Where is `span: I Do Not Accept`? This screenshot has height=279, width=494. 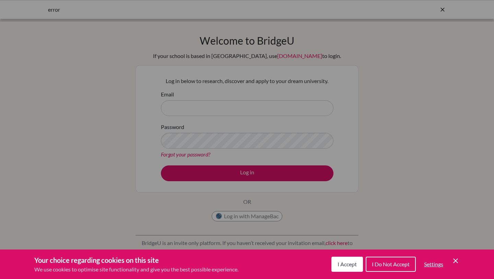
span: I Do Not Accept is located at coordinates (391, 264).